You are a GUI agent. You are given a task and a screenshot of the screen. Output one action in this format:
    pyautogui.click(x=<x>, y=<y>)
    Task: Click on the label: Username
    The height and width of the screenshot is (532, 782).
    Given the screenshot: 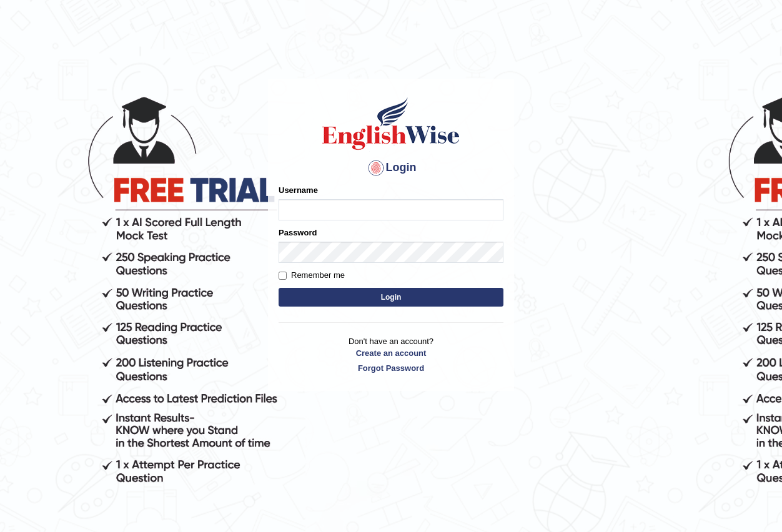 What is the action you would take?
    pyautogui.click(x=298, y=190)
    